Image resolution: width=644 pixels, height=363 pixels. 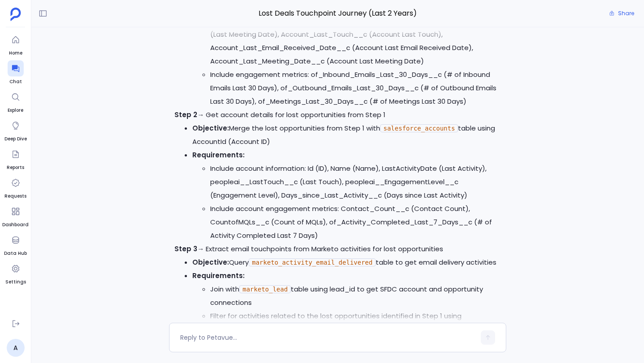 What do you see at coordinates (186, 115) in the screenshot?
I see `strong: Step 2` at bounding box center [186, 115].